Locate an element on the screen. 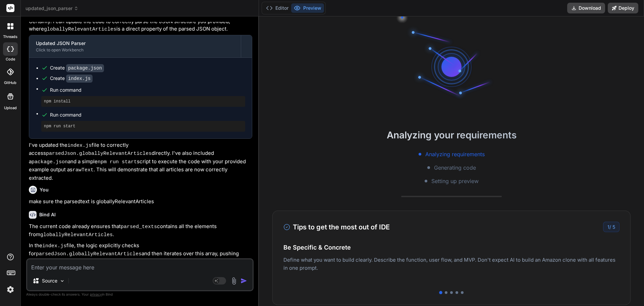  span: updated_json_parser is located at coordinates (52, 8).